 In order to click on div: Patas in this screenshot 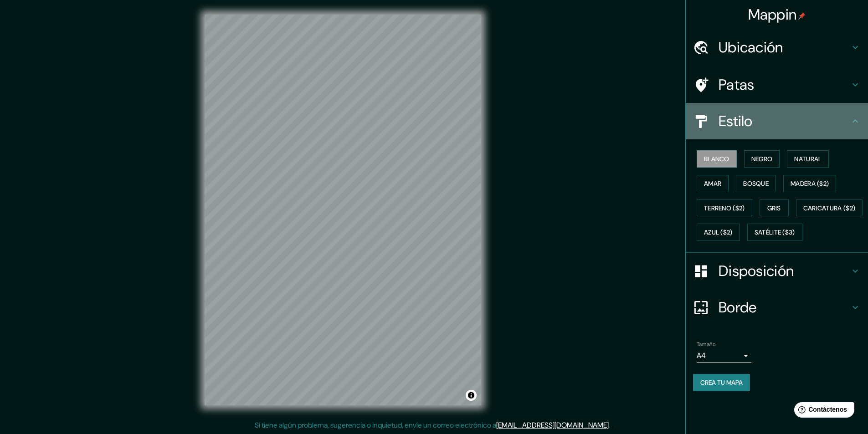, I will do `click(777, 85)`.